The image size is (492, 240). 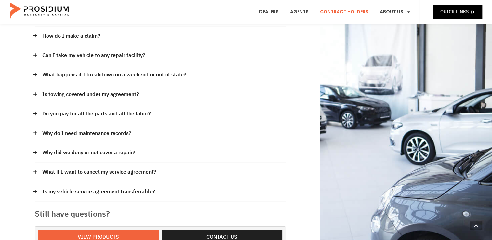 What do you see at coordinates (160, 36) in the screenshot?
I see `div: How do I make a claim?` at bounding box center [160, 36].